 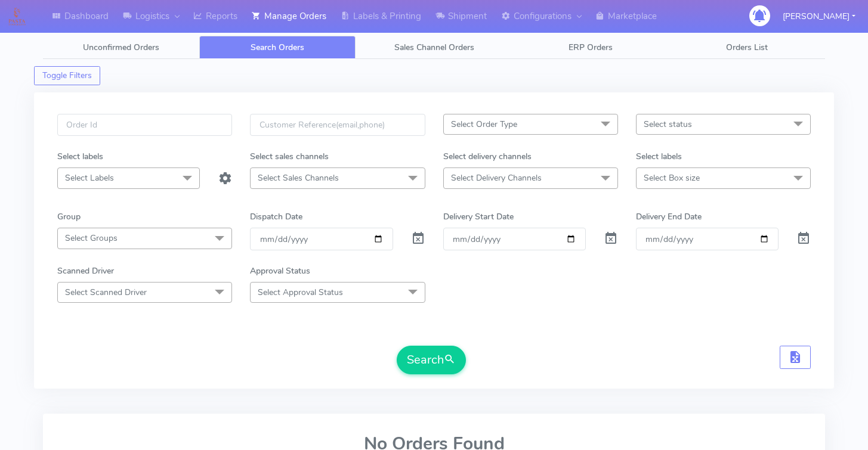 I want to click on label: Delivery End Date, so click(x=668, y=216).